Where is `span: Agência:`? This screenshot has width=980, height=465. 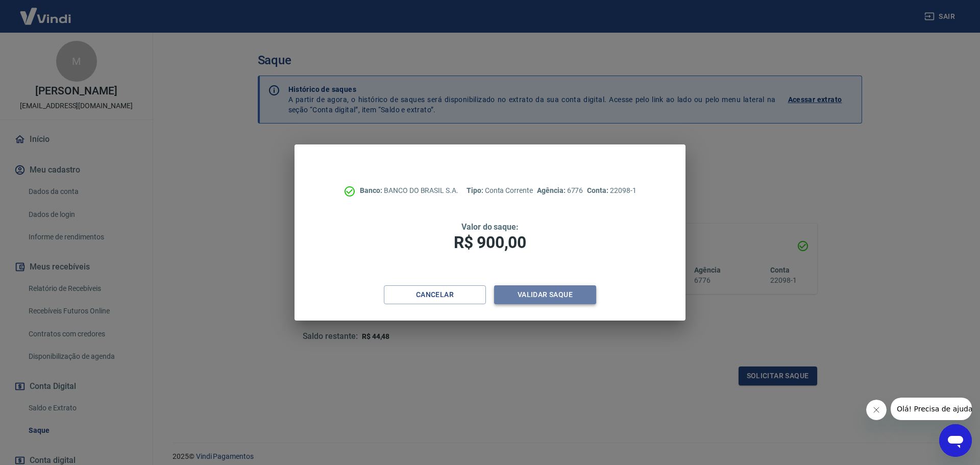
span: Agência: is located at coordinates (552, 191).